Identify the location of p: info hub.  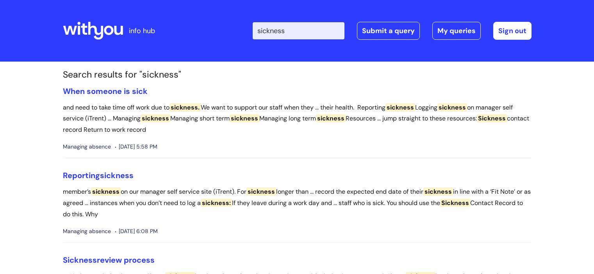
(142, 31).